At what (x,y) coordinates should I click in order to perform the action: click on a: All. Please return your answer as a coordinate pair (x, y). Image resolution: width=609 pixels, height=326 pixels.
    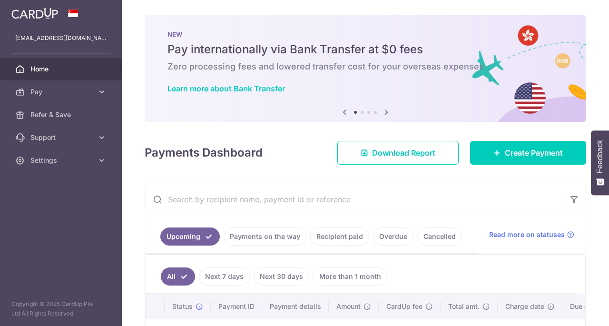
    Looking at the image, I should click on (178, 276).